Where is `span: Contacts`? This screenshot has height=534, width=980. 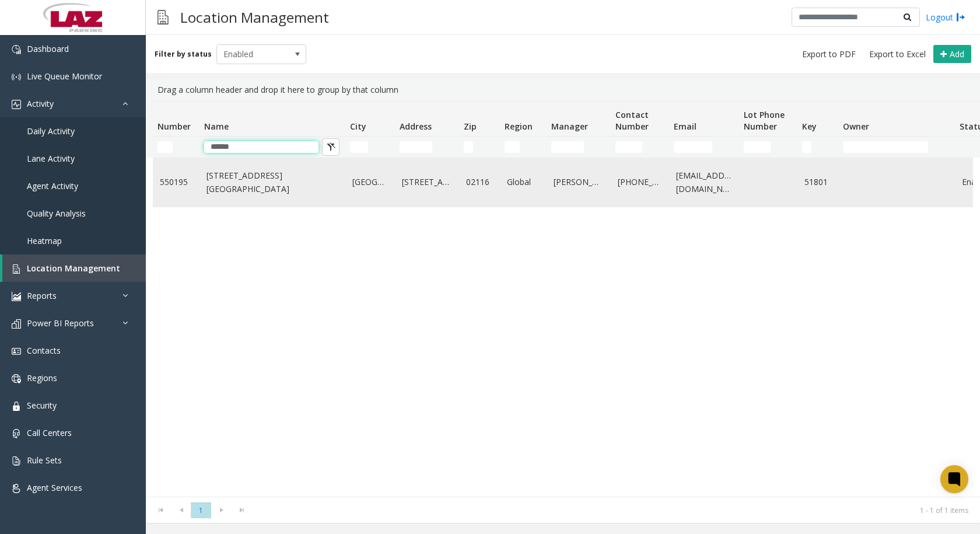
span: Contacts is located at coordinates (44, 351).